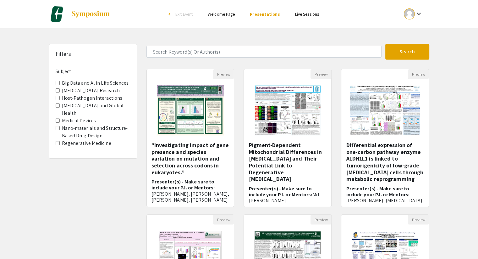 This screenshot has width=478, height=259. What do you see at coordinates (190, 111) in the screenshot?
I see `img: <p><span style="color: rgb(0, 0, 0);">“Investigating impact of gene presence and species variatio...` at bounding box center [190, 111].